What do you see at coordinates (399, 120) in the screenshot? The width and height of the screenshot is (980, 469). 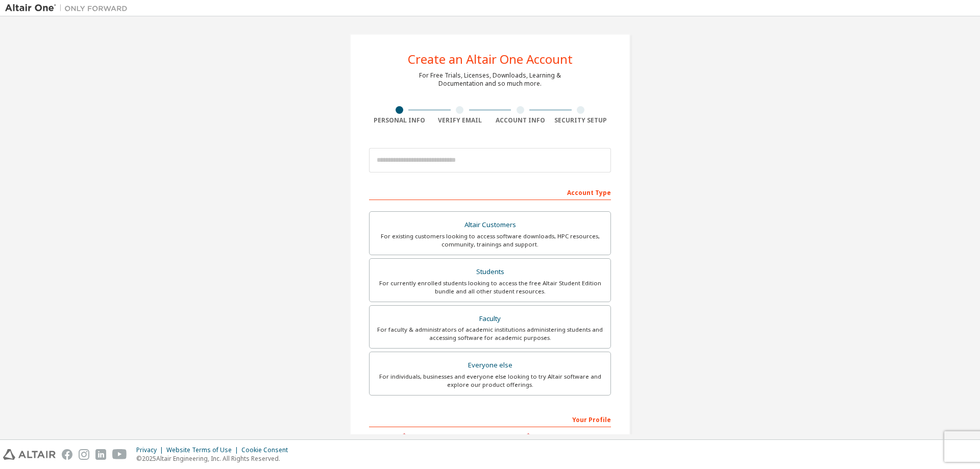 I see `div: Personal Info` at bounding box center [399, 120].